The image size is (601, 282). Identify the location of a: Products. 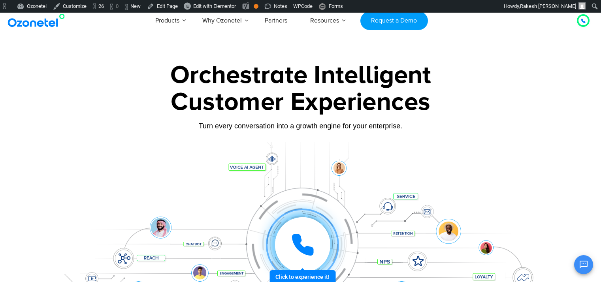
(167, 21).